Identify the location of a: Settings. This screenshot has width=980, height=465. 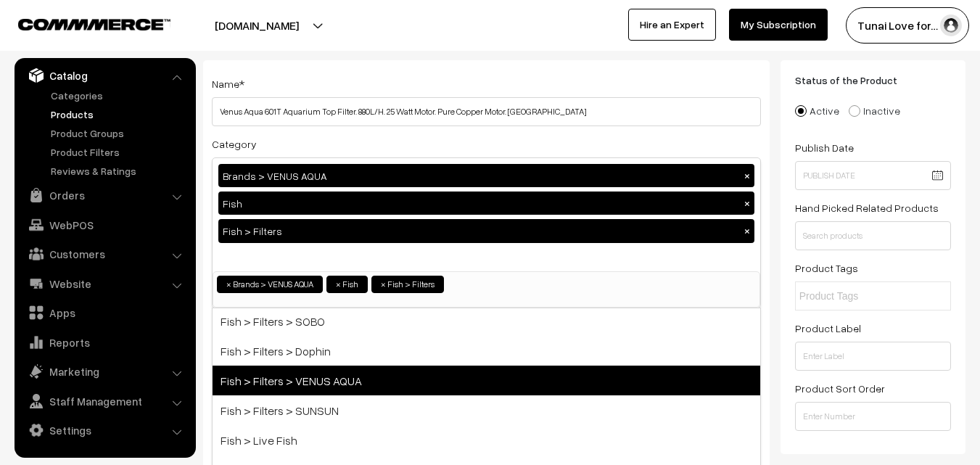
(105, 430).